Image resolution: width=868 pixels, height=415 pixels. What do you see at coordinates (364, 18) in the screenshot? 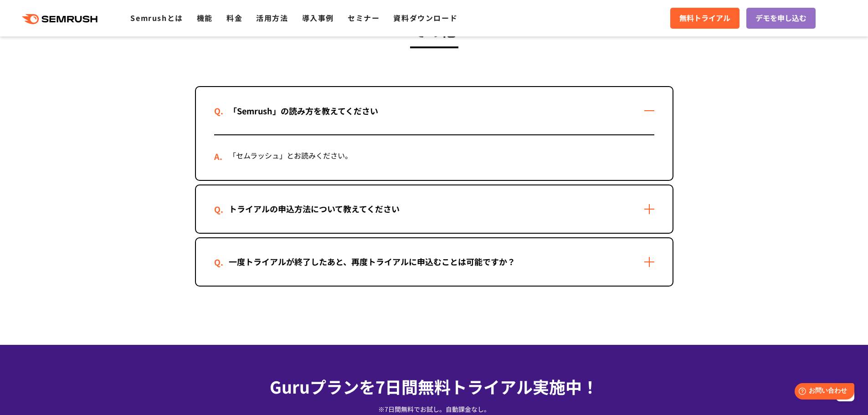
I see `a: セミナー` at bounding box center [364, 18].